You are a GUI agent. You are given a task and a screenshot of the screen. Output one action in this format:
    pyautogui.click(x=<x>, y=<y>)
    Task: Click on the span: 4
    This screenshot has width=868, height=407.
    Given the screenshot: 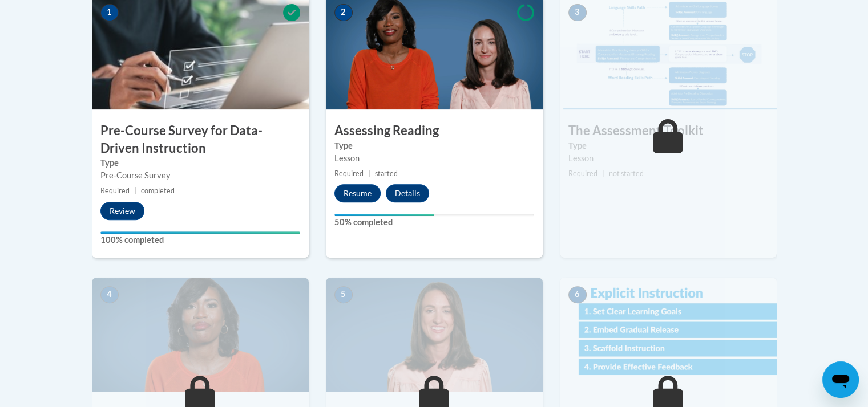 What is the action you would take?
    pyautogui.click(x=109, y=295)
    